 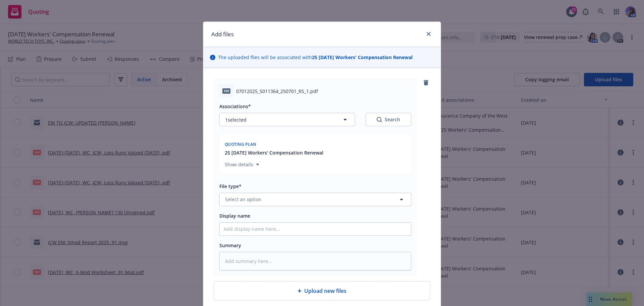 I want to click on input: Add display name here..., so click(x=315, y=229).